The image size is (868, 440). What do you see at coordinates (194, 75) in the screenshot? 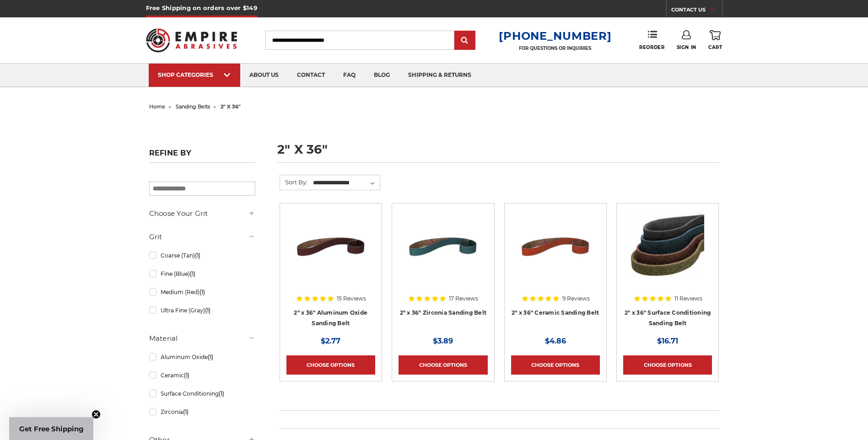
I see `div: SHOP CATEGORIES` at bounding box center [194, 75].